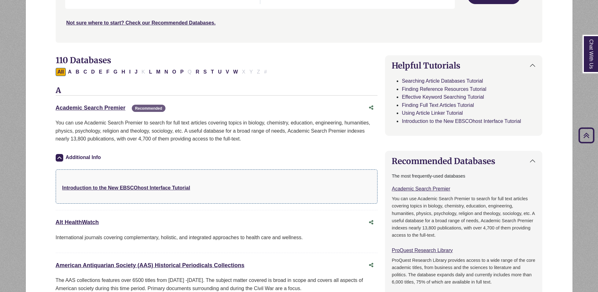  I want to click on button: Filter Results O, so click(174, 72).